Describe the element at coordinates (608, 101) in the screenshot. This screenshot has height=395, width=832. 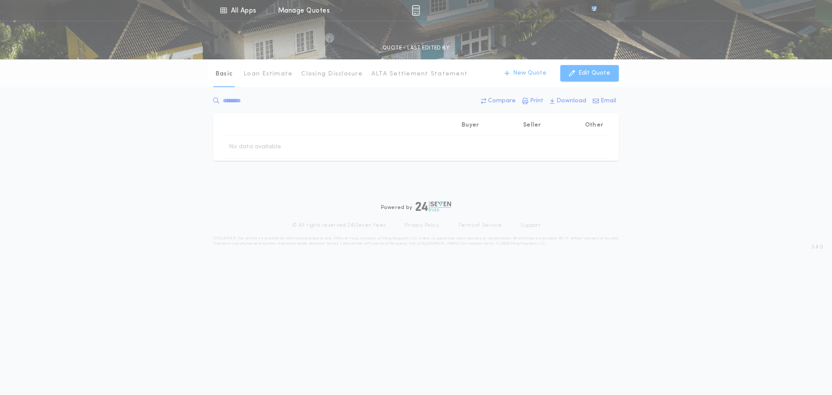
I see `p: Email` at that location.